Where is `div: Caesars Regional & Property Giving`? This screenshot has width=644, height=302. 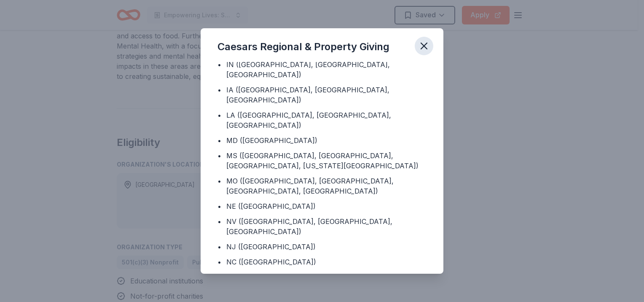
div: Caesars Regional & Property Giving is located at coordinates (303, 47).